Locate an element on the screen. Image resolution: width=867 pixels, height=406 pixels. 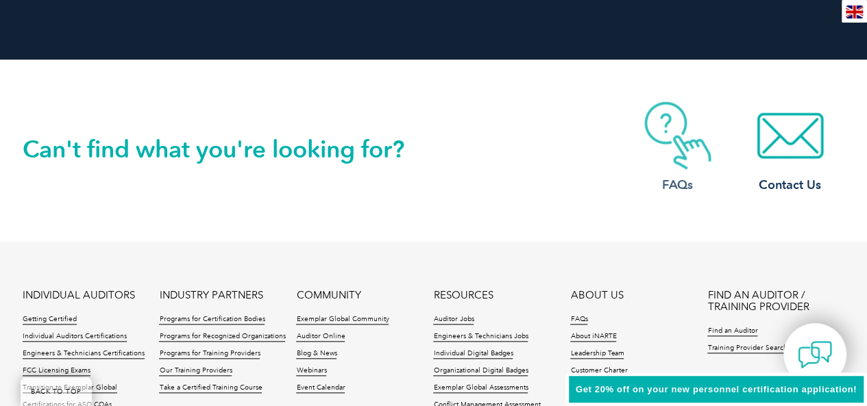
a: Customer Charter is located at coordinates (598, 371).